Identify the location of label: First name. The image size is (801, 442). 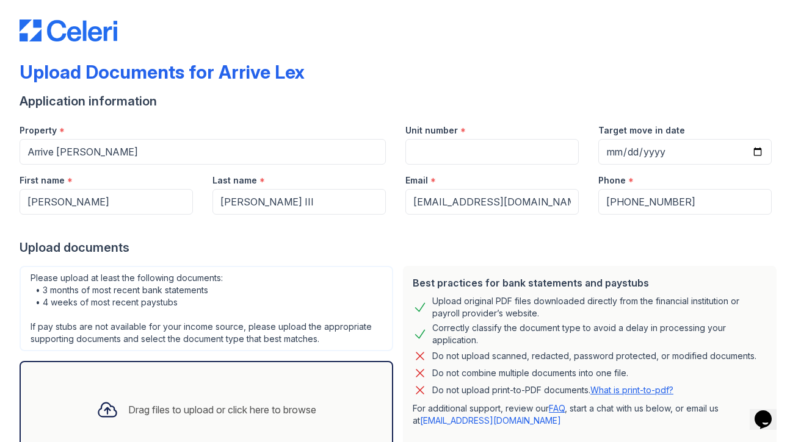
(42, 181).